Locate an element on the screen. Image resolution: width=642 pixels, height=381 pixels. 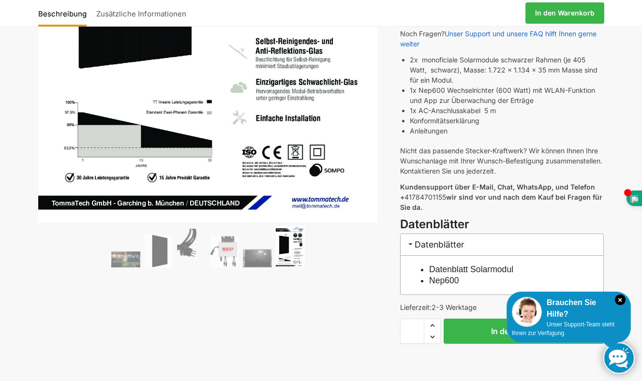
span: Lieferzeit: is located at coordinates (438, 307).